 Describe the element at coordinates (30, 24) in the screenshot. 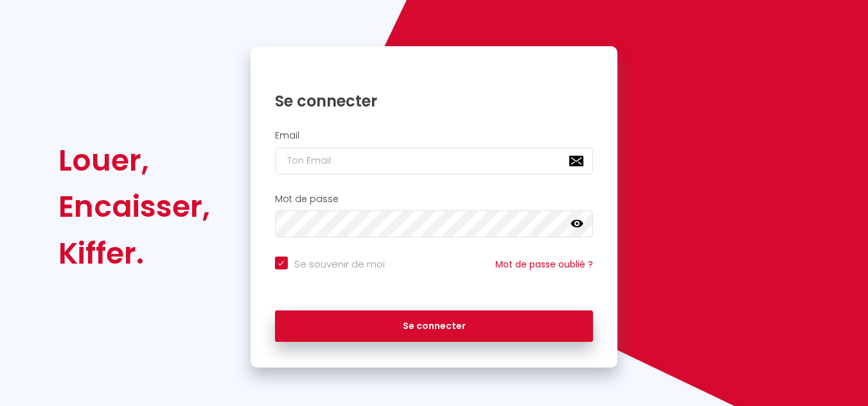

I see `button: Ouvrir le widget de chat LiveChat` at that location.